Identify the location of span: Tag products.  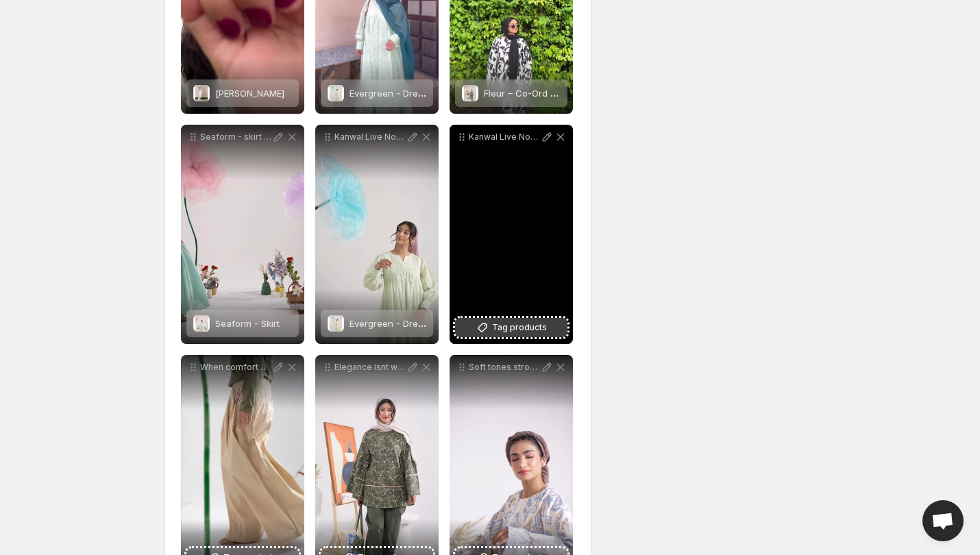
(519, 328).